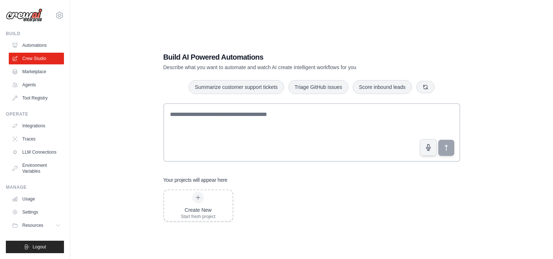 The image size is (553, 259). Describe the element at coordinates (36, 45) in the screenshot. I see `a: Automations` at that location.